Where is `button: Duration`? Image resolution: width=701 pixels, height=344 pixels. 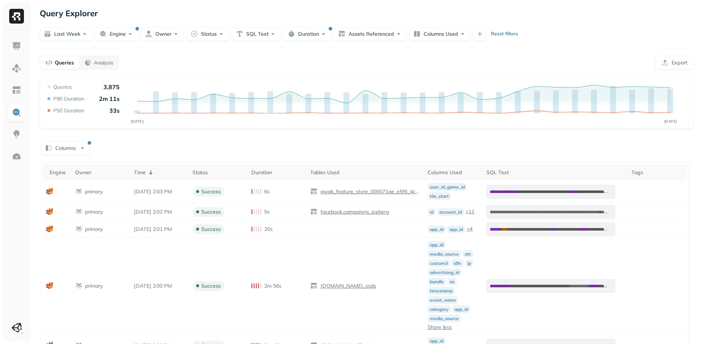
button: Duration is located at coordinates (307, 34).